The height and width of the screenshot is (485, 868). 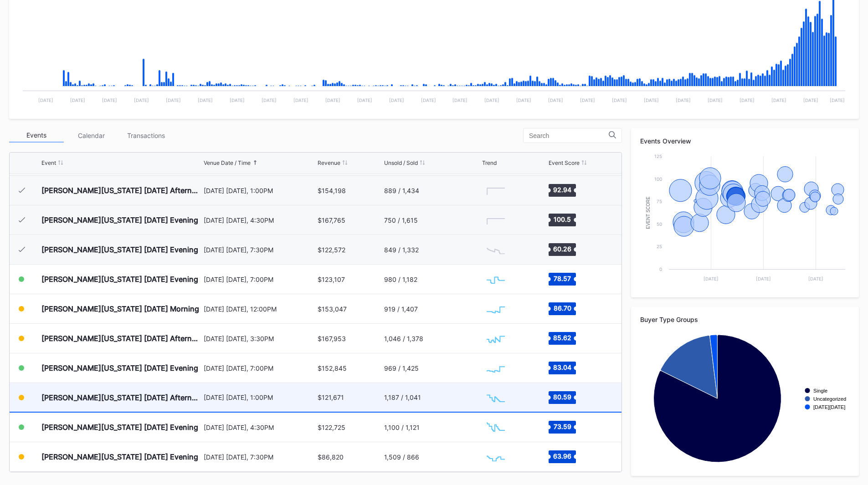 What do you see at coordinates (562, 189) in the screenshot?
I see `text: 92.94` at bounding box center [562, 189].